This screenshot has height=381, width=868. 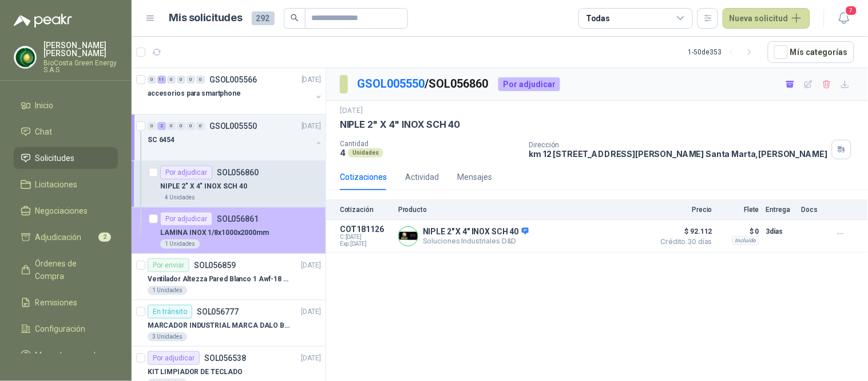 I want to click on p: Precio, so click(x=684, y=209).